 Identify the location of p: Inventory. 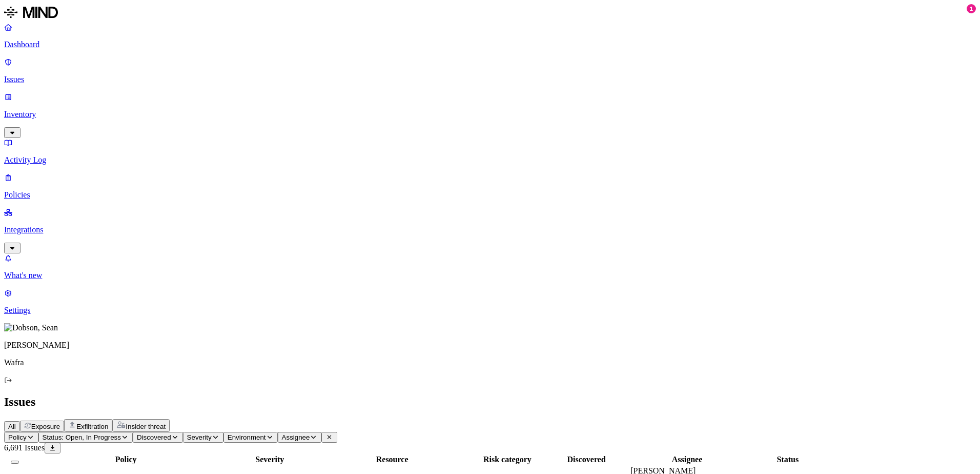
(490, 115).